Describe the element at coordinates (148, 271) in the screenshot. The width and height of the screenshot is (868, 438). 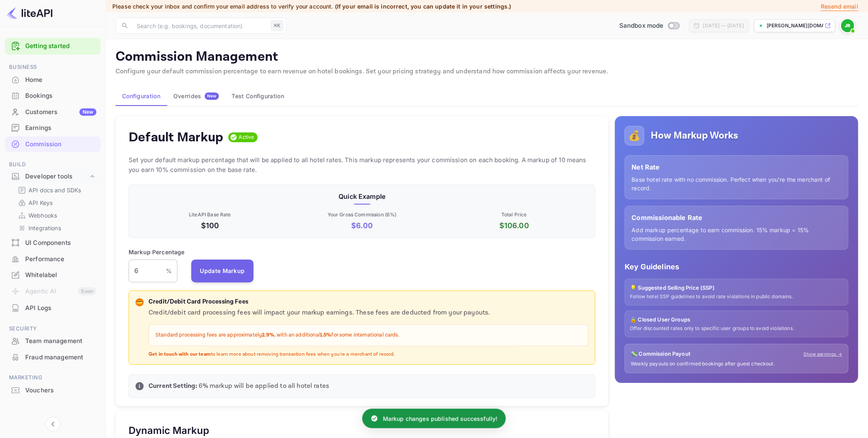
I see `input: 0` at that location.